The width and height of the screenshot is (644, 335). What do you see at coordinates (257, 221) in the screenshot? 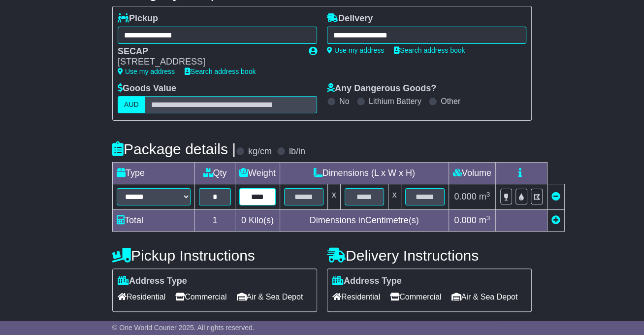
I see `td: Kilo(s)` at bounding box center [257, 221].